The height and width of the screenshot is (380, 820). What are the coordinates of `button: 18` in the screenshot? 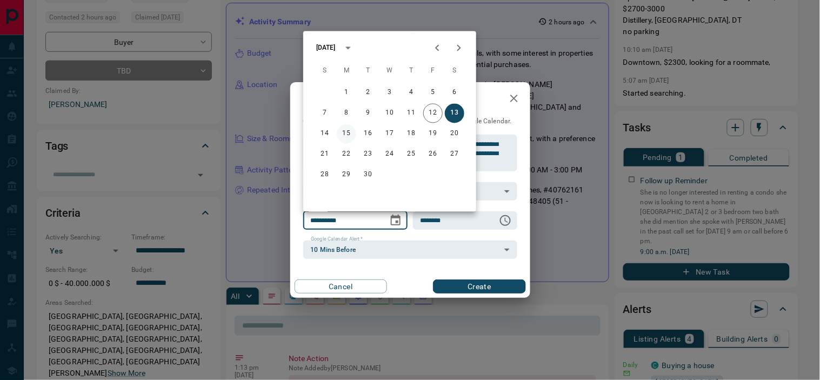 It's located at (411, 134).